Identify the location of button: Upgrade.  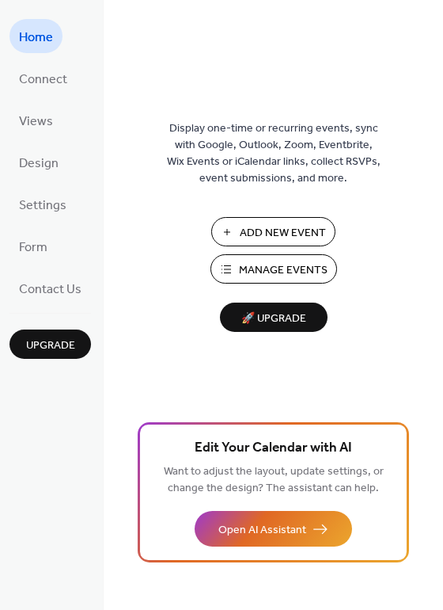
(50, 344).